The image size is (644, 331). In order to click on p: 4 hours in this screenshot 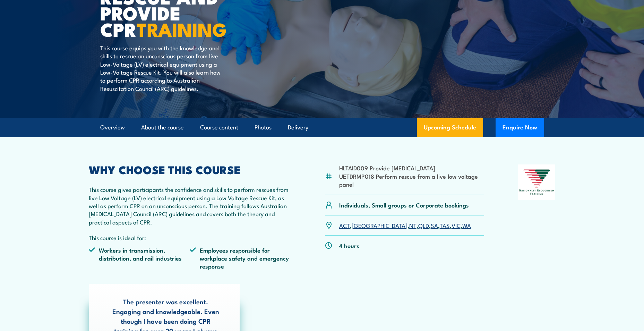, I will do `click(349, 246)`.